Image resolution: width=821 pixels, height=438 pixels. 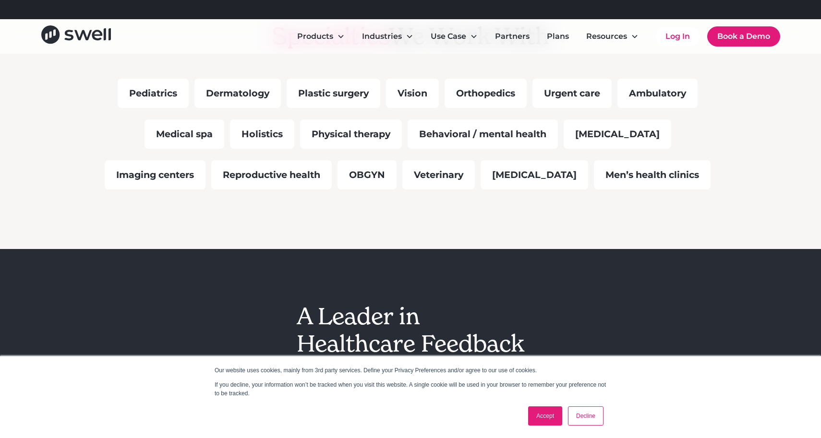 I want to click on a: Plans, so click(x=558, y=36).